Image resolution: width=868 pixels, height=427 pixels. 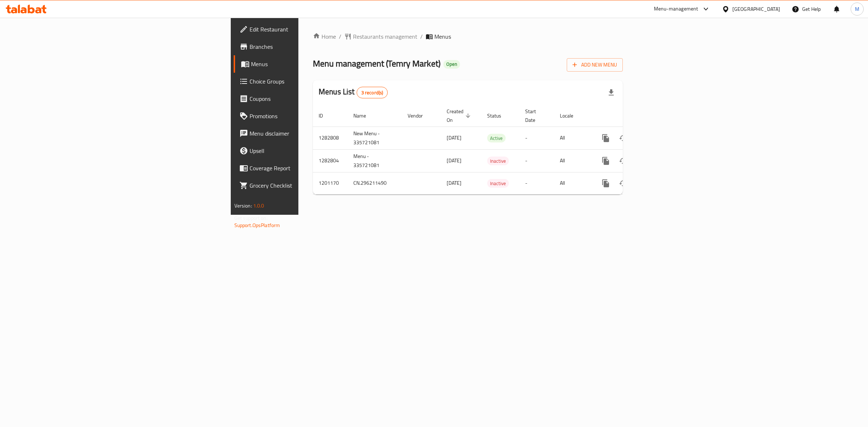 What do you see at coordinates (305, 186) in the screenshot?
I see `a: Grocery Checklist` at bounding box center [305, 186].